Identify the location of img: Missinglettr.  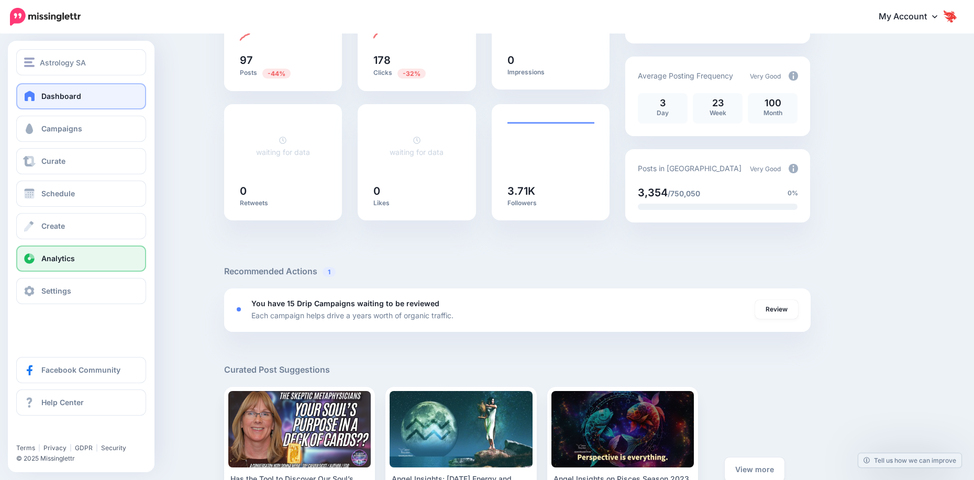
(45, 17).